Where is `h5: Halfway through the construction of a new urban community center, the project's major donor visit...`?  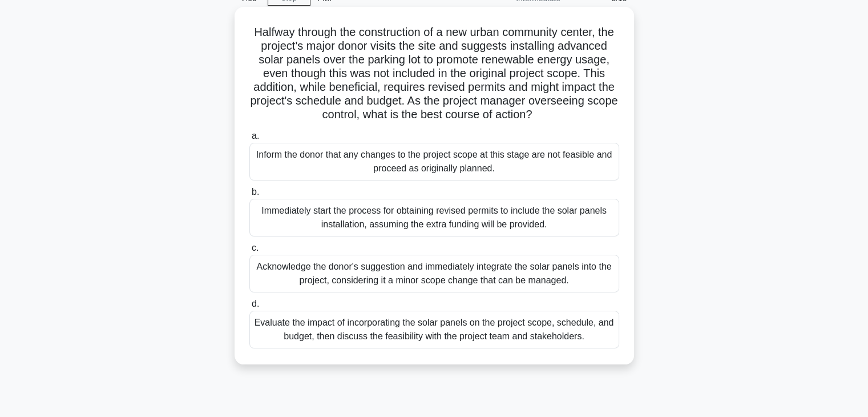 h5: Halfway through the construction of a new urban community center, the project's major donor visit... is located at coordinates (434, 74).